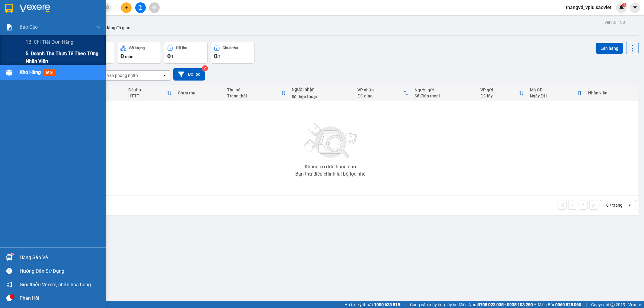 This screenshot has width=644, height=308. I want to click on span: Miền Nam, so click(496, 305).